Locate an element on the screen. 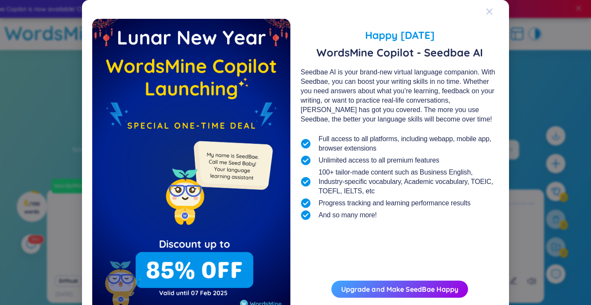 Image resolution: width=591 pixels, height=305 pixels. span: Progress tracking and learning performance results is located at coordinates (395, 203).